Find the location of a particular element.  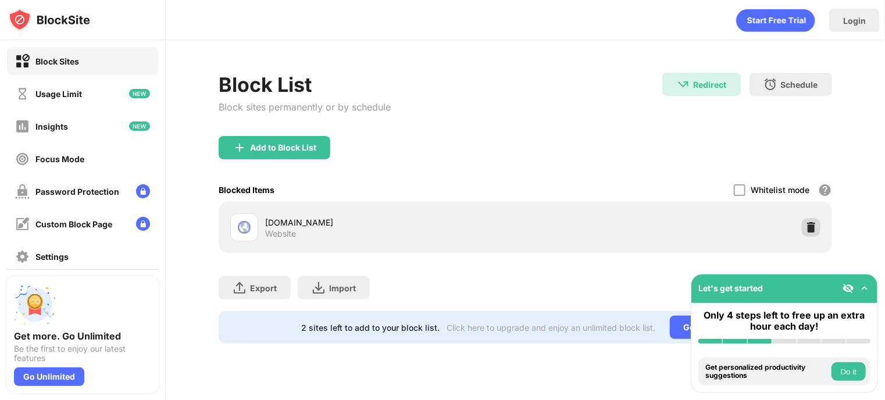

div: Login is located at coordinates (855, 20).